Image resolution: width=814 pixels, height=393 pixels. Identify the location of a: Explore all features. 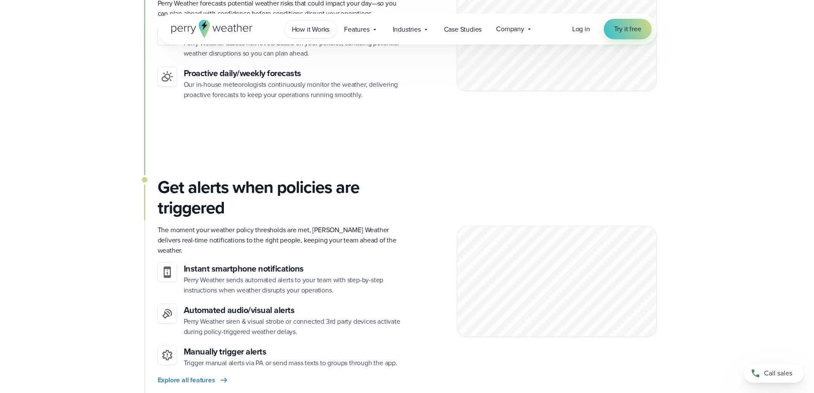
(193, 380).